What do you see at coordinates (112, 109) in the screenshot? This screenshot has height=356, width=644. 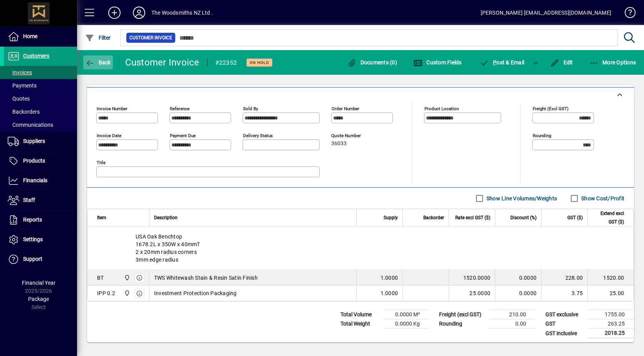 I see `mat-label: Invoice number` at bounding box center [112, 109].